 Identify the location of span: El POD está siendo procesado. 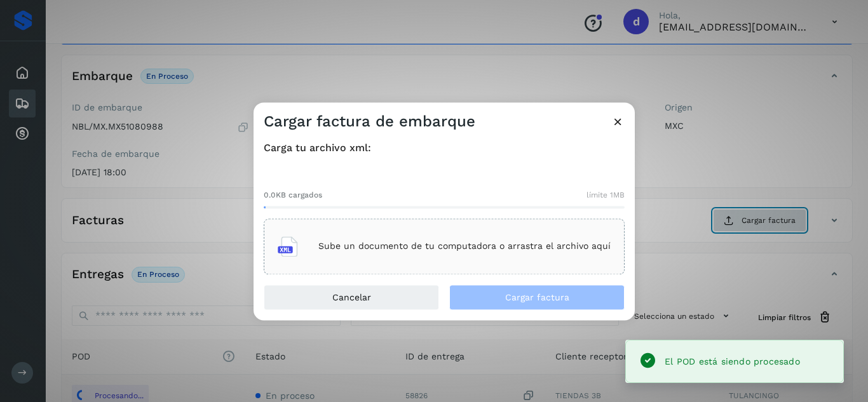
(731, 362).